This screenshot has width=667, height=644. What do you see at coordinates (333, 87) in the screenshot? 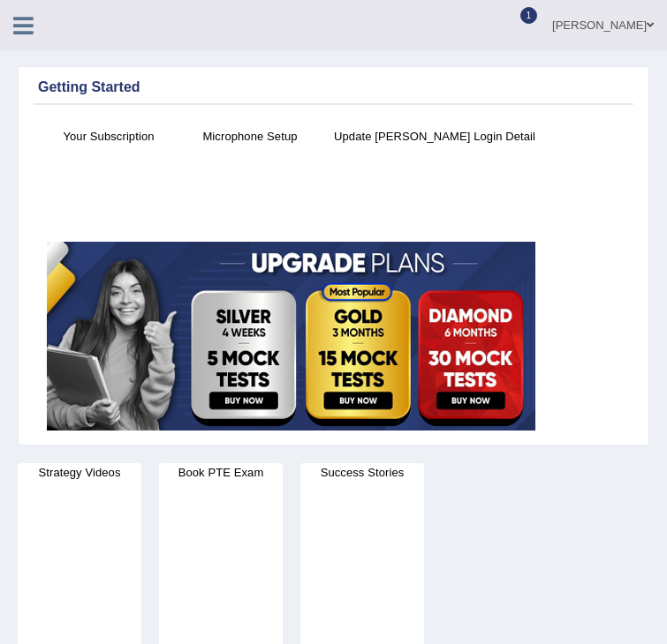
I see `div: Getting Started` at bounding box center [333, 87].